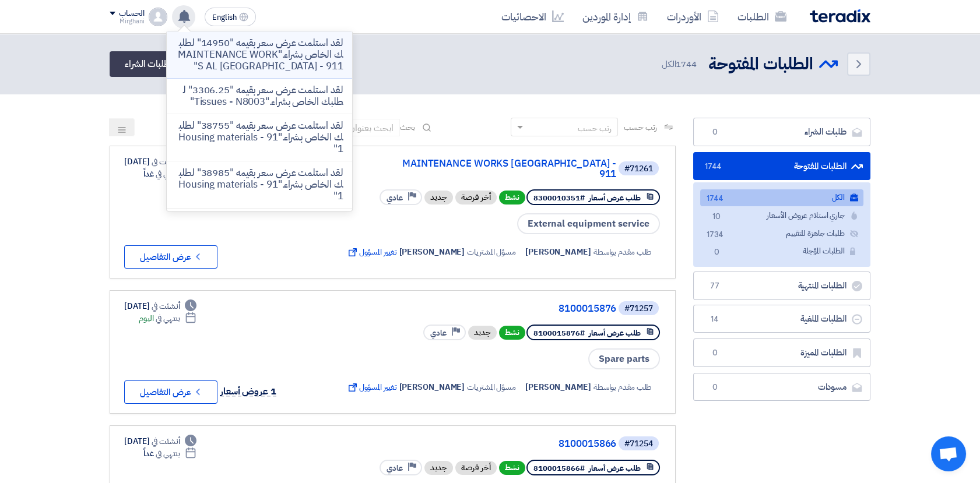 This screenshot has height=483, width=980. What do you see at coordinates (638, 444) in the screenshot?
I see `div: #71254` at bounding box center [638, 444].